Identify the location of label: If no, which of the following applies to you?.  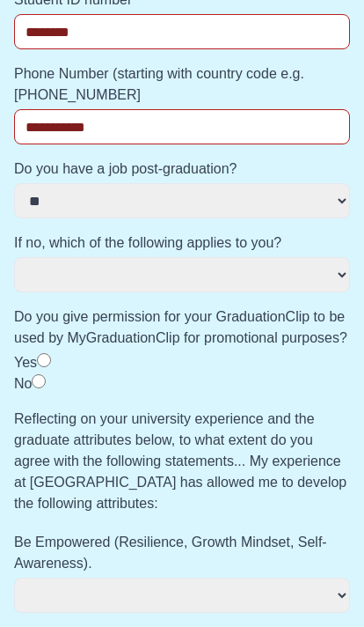
(182, 244).